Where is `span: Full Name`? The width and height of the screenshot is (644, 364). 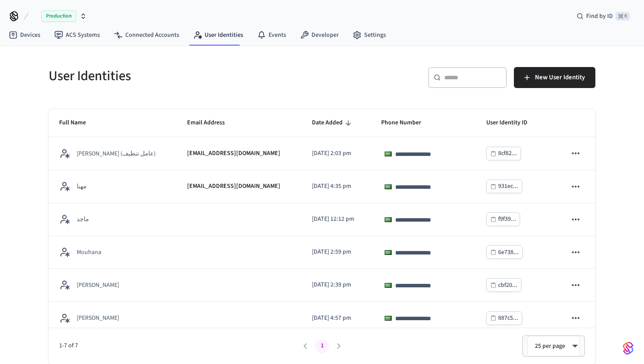
span: Full Name is located at coordinates (78, 123).